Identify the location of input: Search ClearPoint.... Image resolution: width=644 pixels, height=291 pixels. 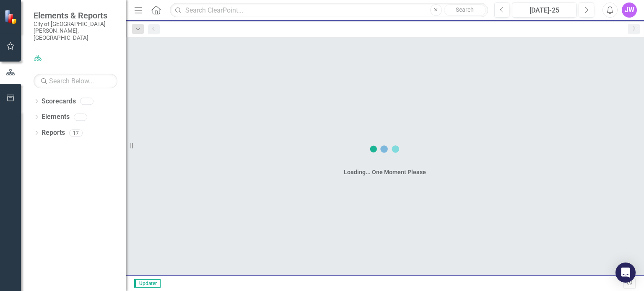
(329, 10).